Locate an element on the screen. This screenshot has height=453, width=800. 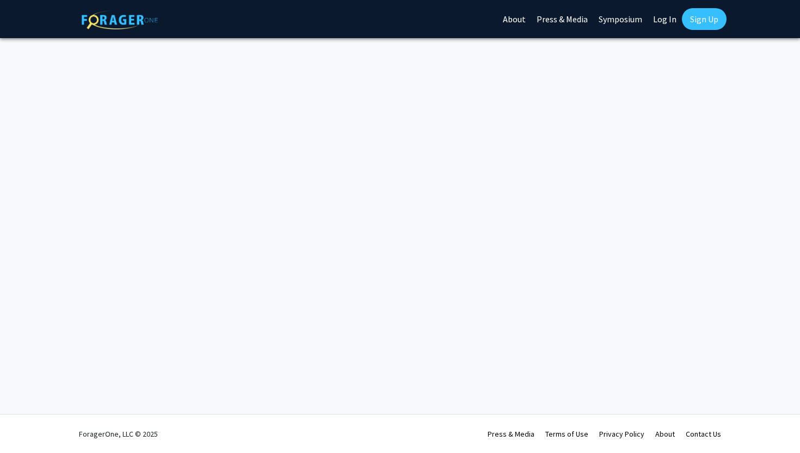
a: About is located at coordinates (665, 434).